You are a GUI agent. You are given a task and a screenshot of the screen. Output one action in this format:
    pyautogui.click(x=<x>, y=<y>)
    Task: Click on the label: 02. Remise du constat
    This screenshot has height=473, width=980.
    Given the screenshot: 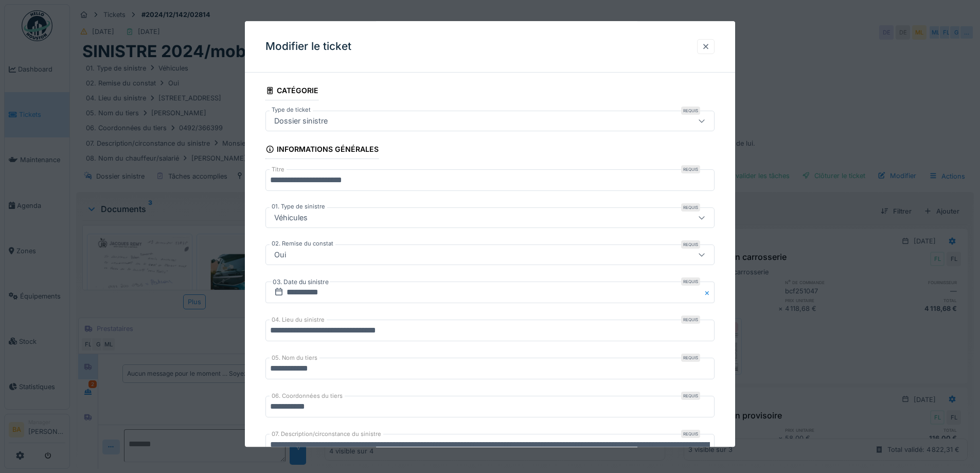 What is the action you would take?
    pyautogui.click(x=303, y=244)
    